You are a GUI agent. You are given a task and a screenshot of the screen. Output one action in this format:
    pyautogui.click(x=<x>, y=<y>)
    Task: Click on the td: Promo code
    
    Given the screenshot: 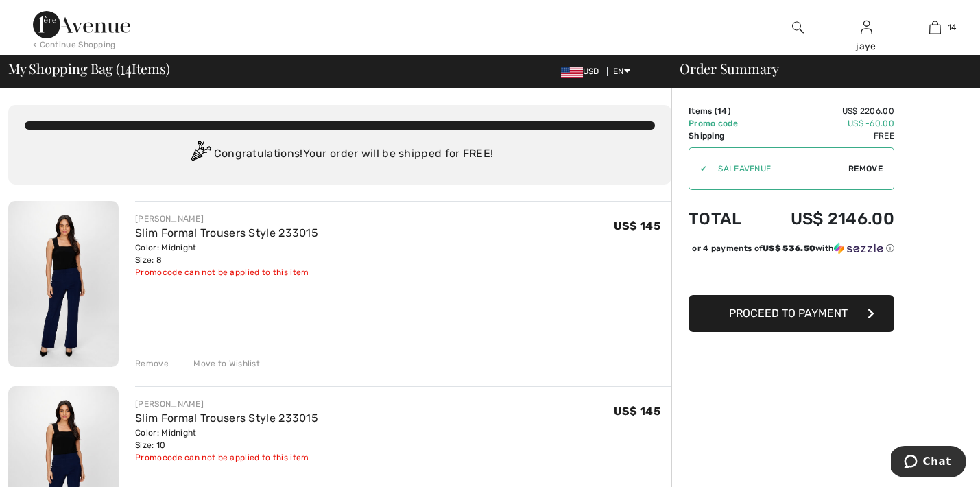 What is the action you would take?
    pyautogui.click(x=723, y=124)
    